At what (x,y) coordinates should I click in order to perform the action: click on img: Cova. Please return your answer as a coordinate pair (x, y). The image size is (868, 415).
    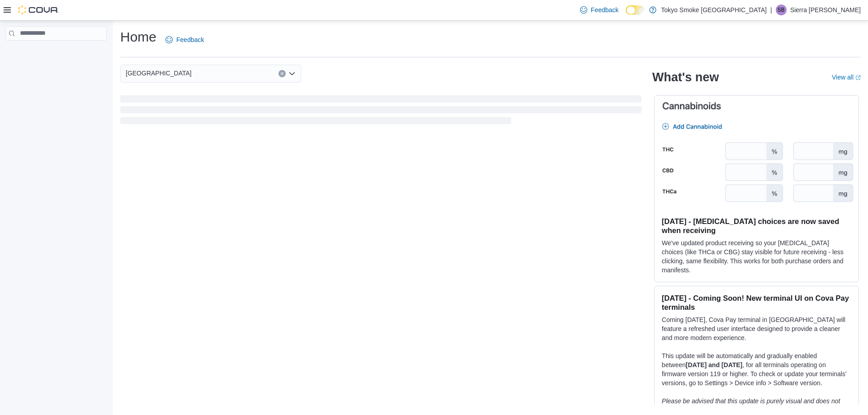
    Looking at the image, I should click on (38, 10).